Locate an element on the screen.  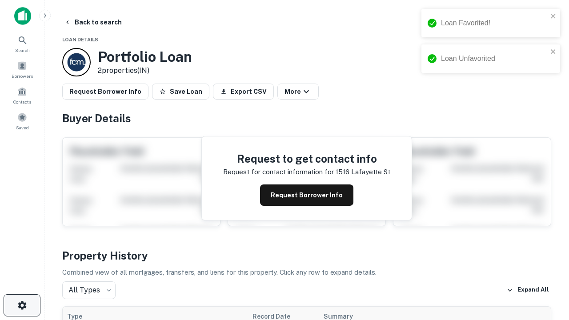
div: Search is located at coordinates (22, 44).